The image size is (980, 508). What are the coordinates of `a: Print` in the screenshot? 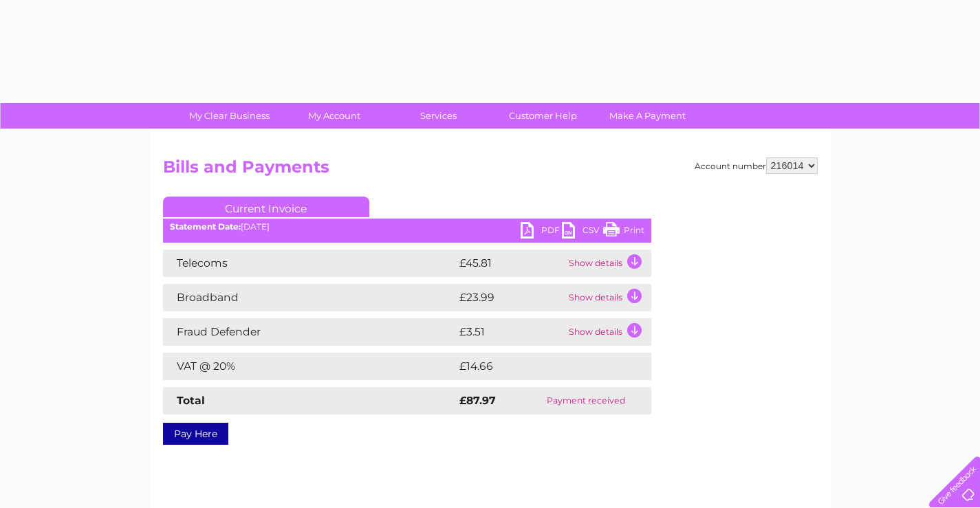 It's located at (624, 232).